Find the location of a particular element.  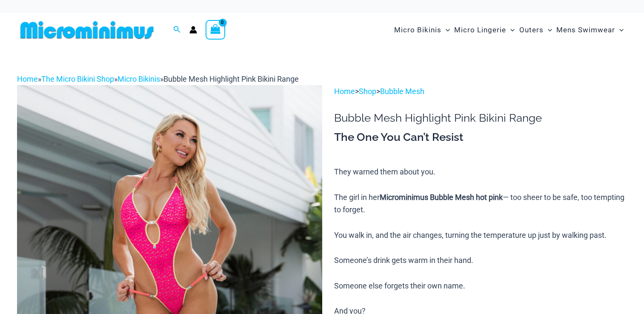

span: Bubble Mesh Highlight Pink Bikini Range is located at coordinates (231, 78).